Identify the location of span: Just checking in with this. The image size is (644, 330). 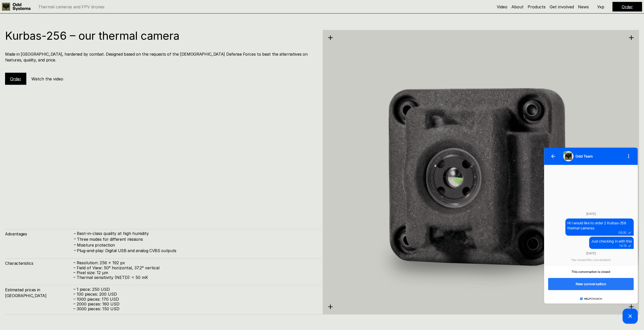
(69, 94).